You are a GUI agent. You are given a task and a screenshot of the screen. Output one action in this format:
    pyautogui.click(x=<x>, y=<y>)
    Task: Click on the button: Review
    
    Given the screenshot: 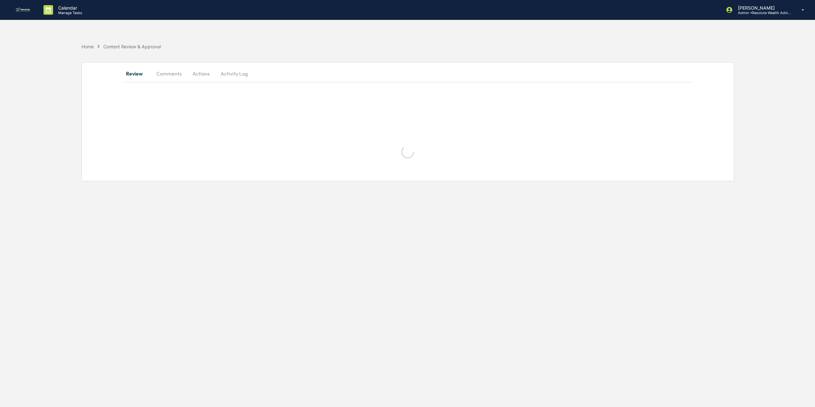 What is the action you would take?
    pyautogui.click(x=137, y=74)
    